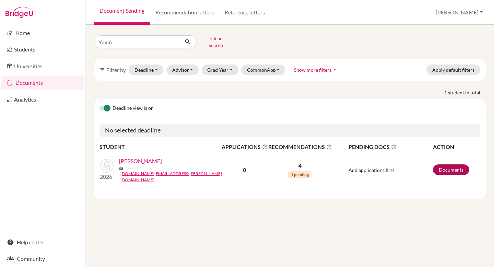 The height and width of the screenshot is (267, 494). What do you see at coordinates (244, 147) in the screenshot?
I see `span: APPLICATIONS` at bounding box center [244, 147].